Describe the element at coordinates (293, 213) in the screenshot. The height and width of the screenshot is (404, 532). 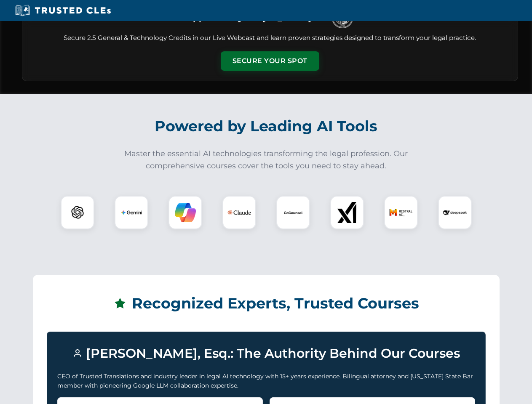
I see `img: CoCounsel Logo` at that location.